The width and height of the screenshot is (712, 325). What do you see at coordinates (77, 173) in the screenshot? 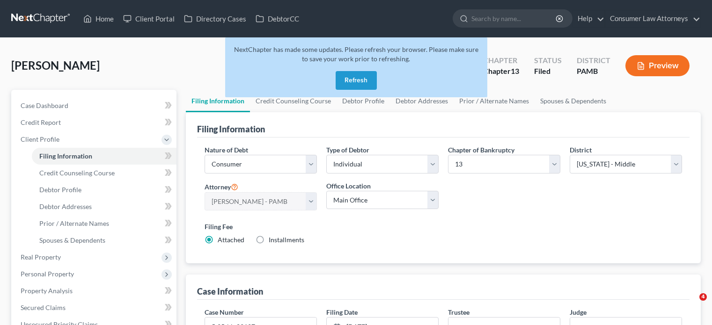
I see `span: Credit Counseling Course` at bounding box center [77, 173].